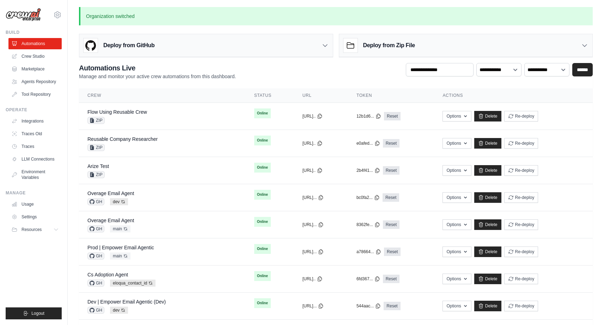 This screenshot has width=604, height=325. Describe the element at coordinates (369, 116) in the screenshot. I see `button: 12b1d6...` at that location.